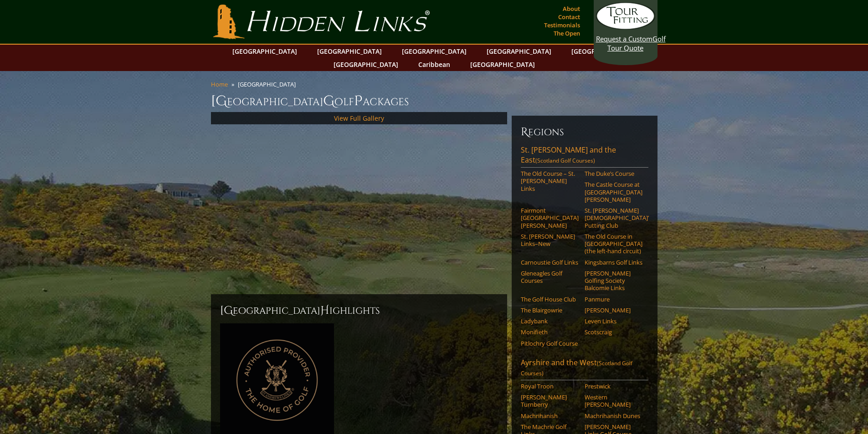 The width and height of the screenshot is (868, 434). I want to click on a: Panmure, so click(613, 299).